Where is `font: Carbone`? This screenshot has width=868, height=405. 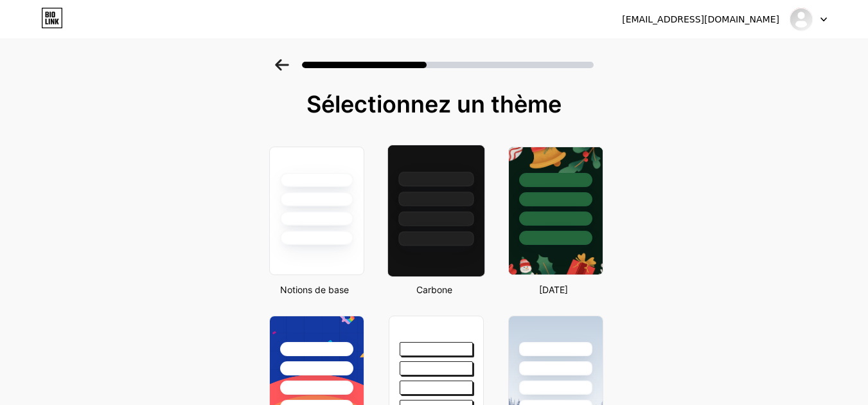 font: Carbone is located at coordinates (435, 289).